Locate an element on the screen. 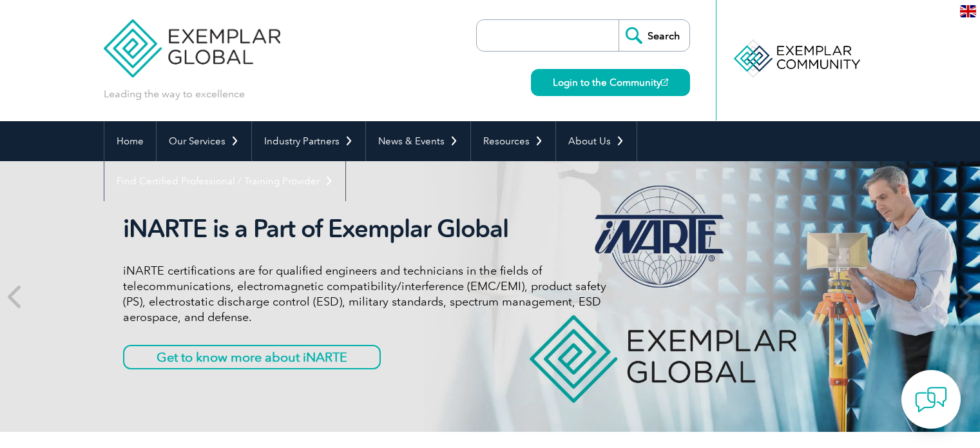 The image size is (980, 448). h2: iNARTE is a Part of Exemplar Global is located at coordinates (365, 229).